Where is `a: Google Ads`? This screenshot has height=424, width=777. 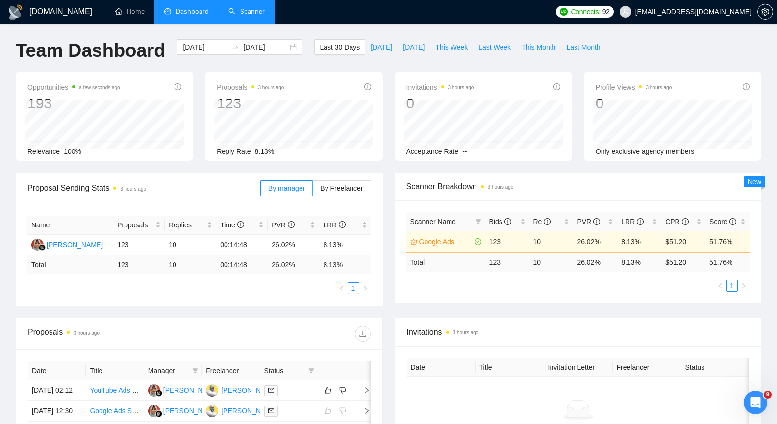
a: Google Ads is located at coordinates (445, 242).